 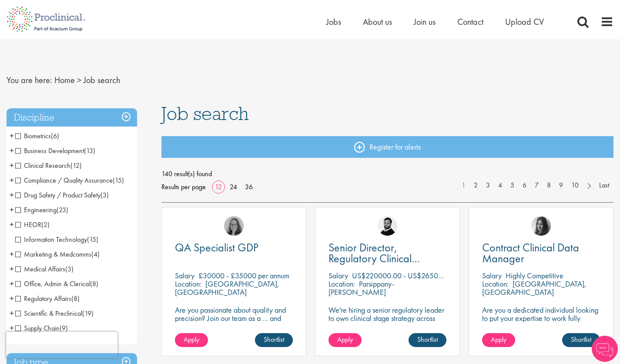 I want to click on a: Heidi Hennigan, so click(x=541, y=226).